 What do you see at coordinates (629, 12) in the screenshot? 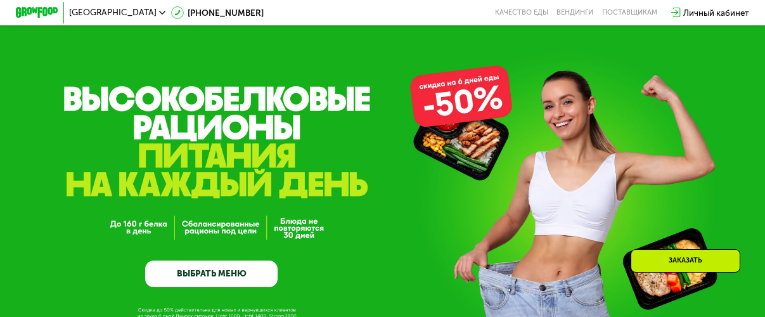
I see `div: поставщикам` at bounding box center [629, 12].